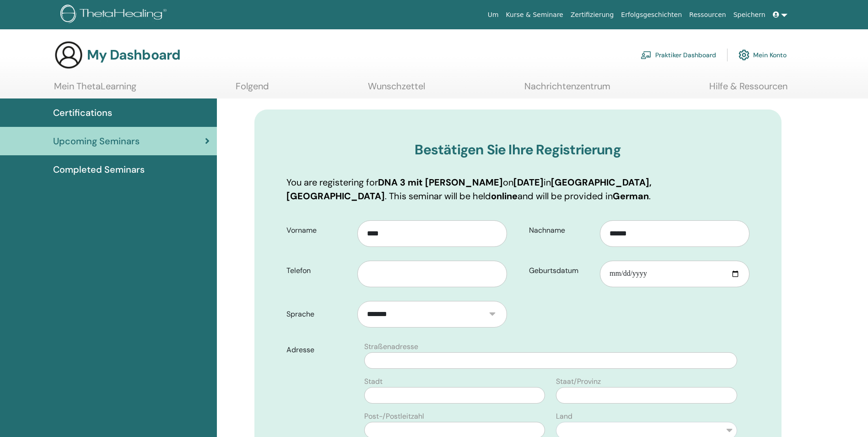 The image size is (868, 437). Describe the element at coordinates (319, 349) in the screenshot. I see `label: Adresse` at that location.